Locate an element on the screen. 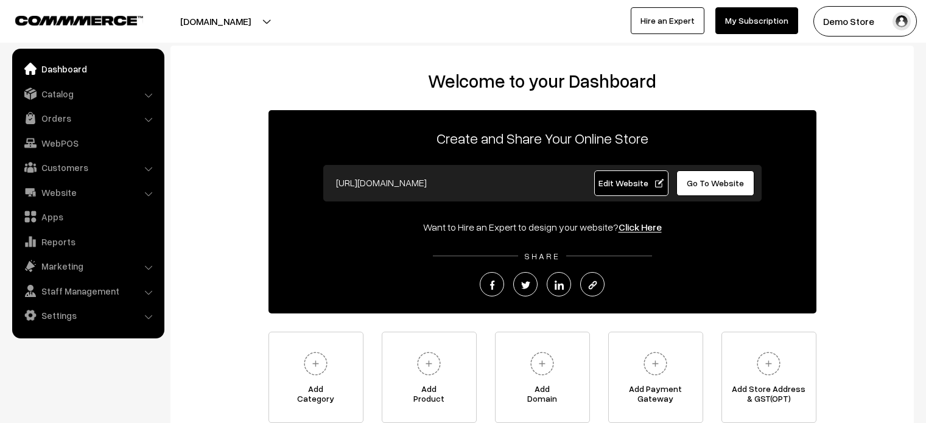 The image size is (926, 423). a: Hire an Expert is located at coordinates (667, 21).